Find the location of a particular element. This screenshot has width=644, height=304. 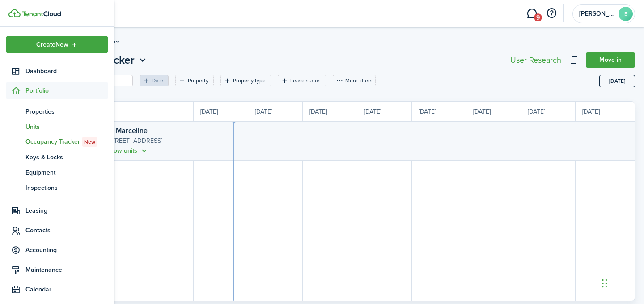

span: Leasing is located at coordinates (67, 211).